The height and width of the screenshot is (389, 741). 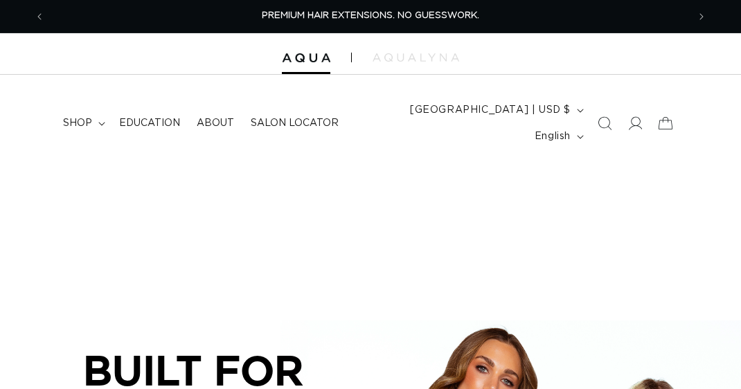 What do you see at coordinates (39, 17) in the screenshot?
I see `button: Previous announcement` at bounding box center [39, 17].